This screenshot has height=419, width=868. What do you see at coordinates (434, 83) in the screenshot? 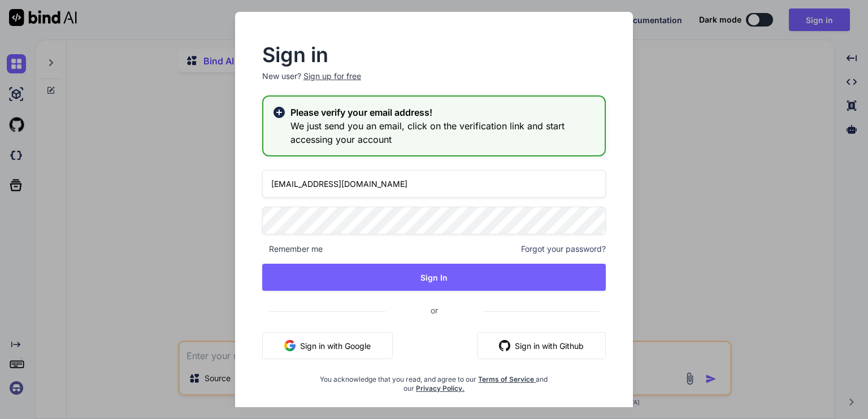
I see `p: New user?` at bounding box center [434, 83].